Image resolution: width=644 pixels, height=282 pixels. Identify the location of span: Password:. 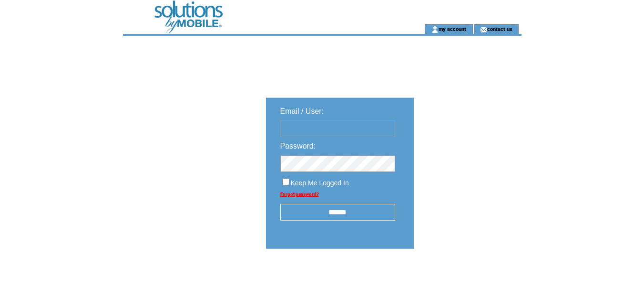
(298, 146).